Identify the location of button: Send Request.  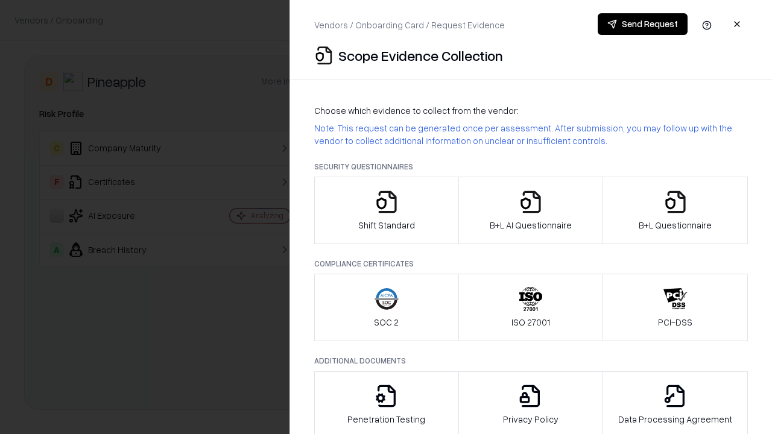
(643, 24).